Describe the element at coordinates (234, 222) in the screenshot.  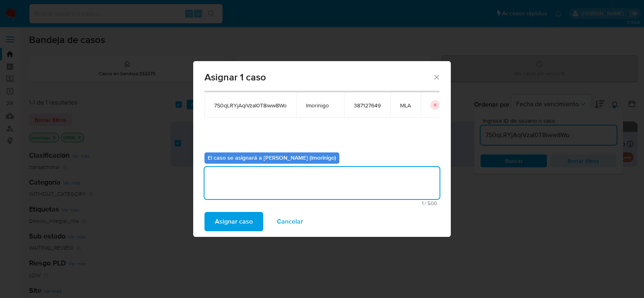
I see `button: Asignar caso` at that location.